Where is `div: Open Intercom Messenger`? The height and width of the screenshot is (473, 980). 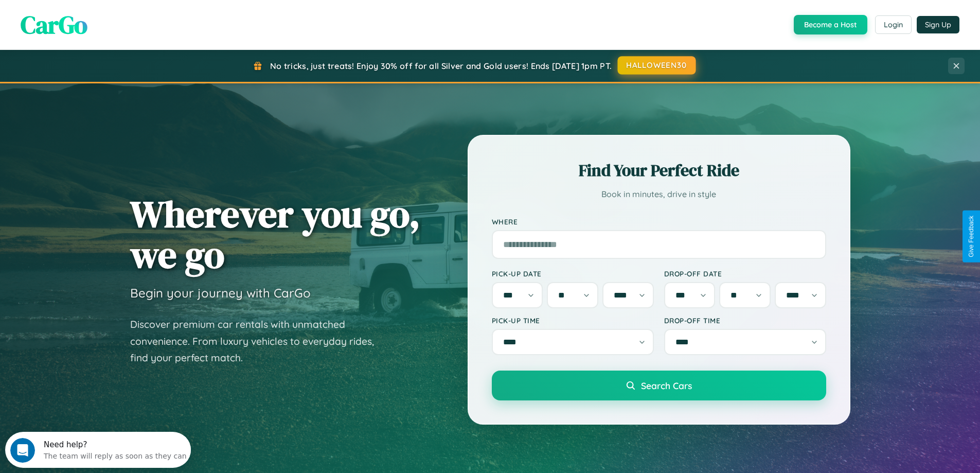
div: Open Intercom Messenger is located at coordinates (98, 18).